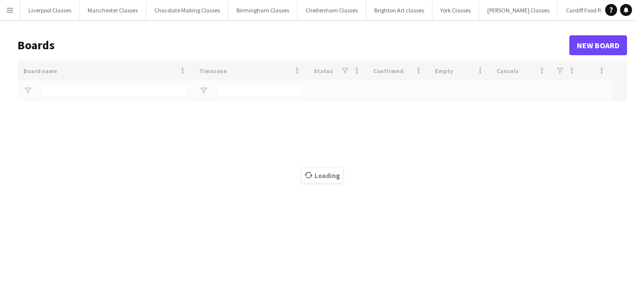 This screenshot has width=637, height=291. What do you see at coordinates (332, 10) in the screenshot?
I see `button: Cheltenham Classes` at bounding box center [332, 10].